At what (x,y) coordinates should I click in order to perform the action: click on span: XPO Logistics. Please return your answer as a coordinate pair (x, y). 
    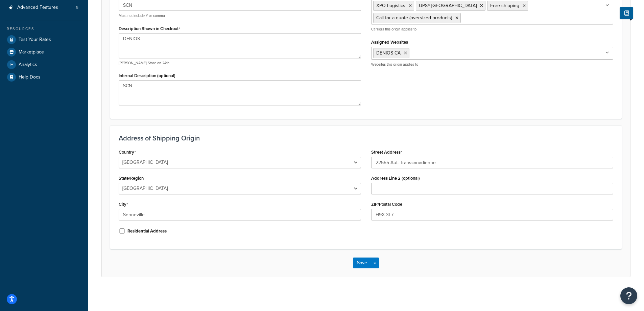
    Looking at the image, I should click on (391, 5).